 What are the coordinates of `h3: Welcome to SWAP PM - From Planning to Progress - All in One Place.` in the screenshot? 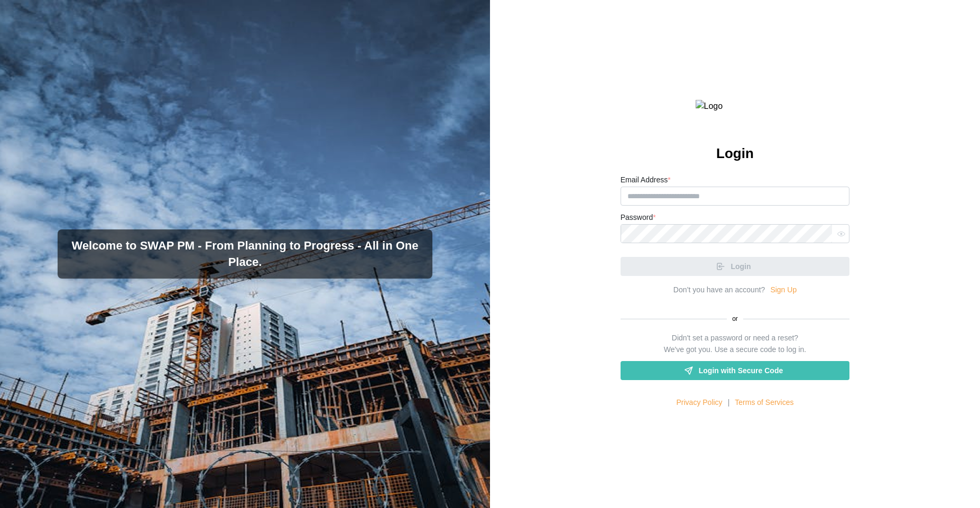 It's located at (245, 254).